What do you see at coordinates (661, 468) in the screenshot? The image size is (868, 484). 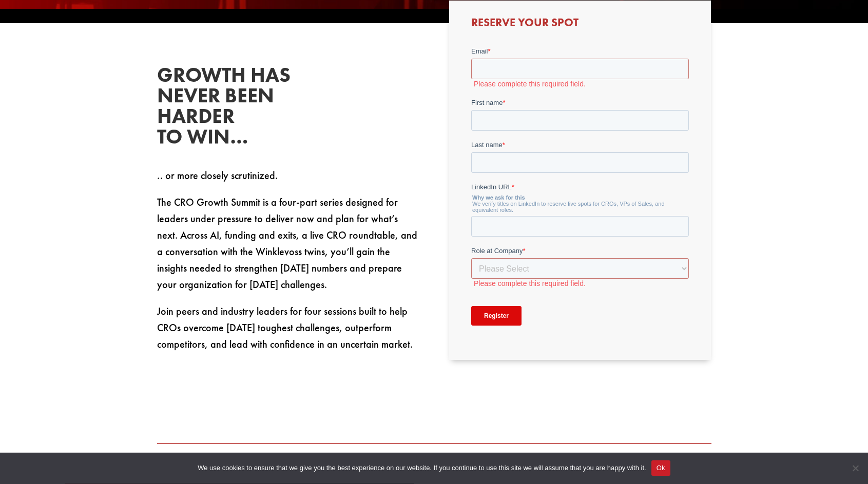 I see `button: Ok` at bounding box center [661, 468].